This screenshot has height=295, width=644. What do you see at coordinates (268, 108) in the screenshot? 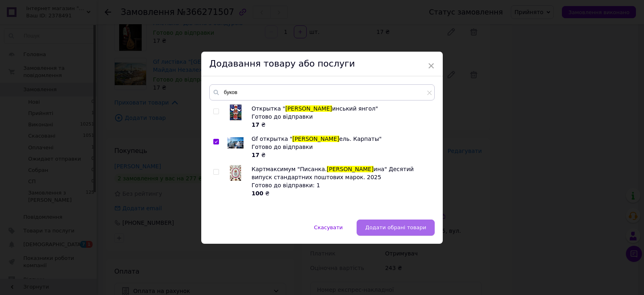
I see `span: Открытка "` at bounding box center [268, 108].